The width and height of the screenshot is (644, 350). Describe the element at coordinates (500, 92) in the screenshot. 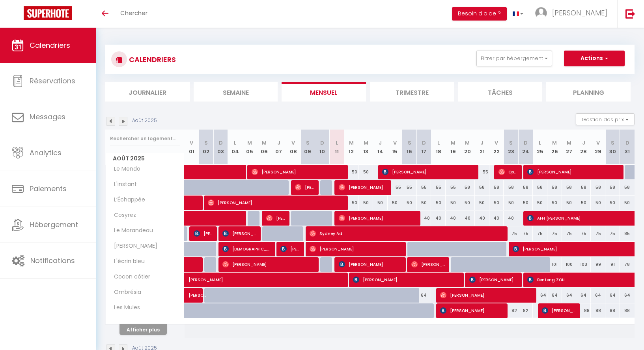

I see `li: Tâches` at that location.